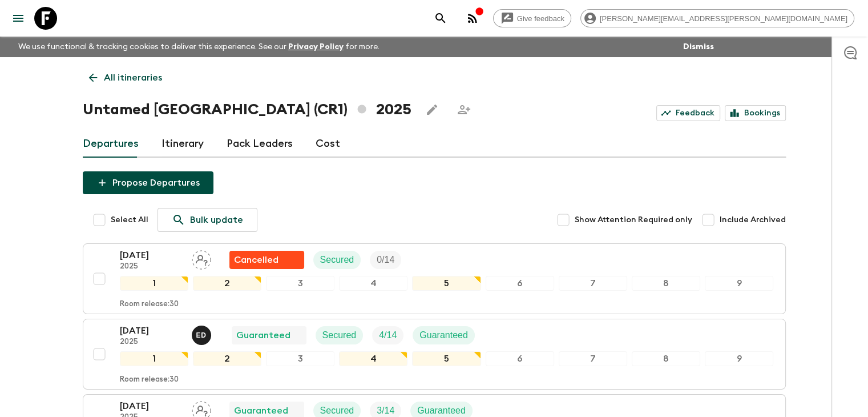 The image size is (868, 417). I want to click on a: Bulk update, so click(207, 220).